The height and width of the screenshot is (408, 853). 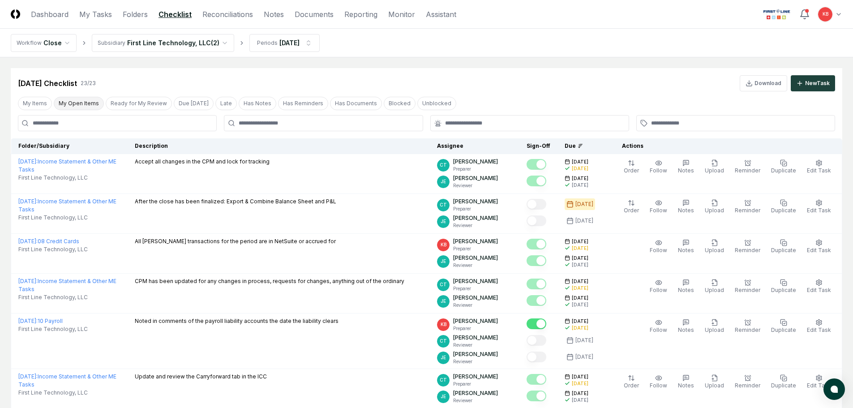 What do you see at coordinates (303, 103) in the screenshot?
I see `button: Has Reminders` at bounding box center [303, 103].